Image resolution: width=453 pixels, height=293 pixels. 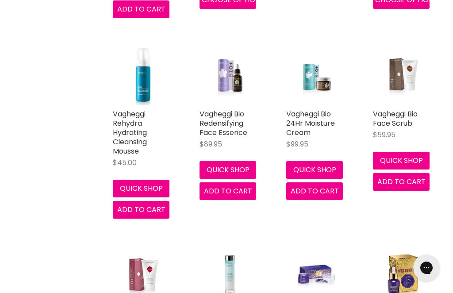 What do you see at coordinates (143, 75) in the screenshot?
I see `img: Vagheggi Rehydra Hydrating Cleansing Mousse` at bounding box center [143, 75].